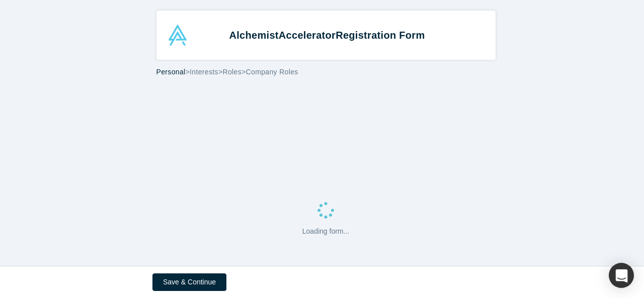 The width and height of the screenshot is (644, 298). What do you see at coordinates (177, 35) in the screenshot?
I see `img: Alchemist Accelerator Logo` at bounding box center [177, 35].